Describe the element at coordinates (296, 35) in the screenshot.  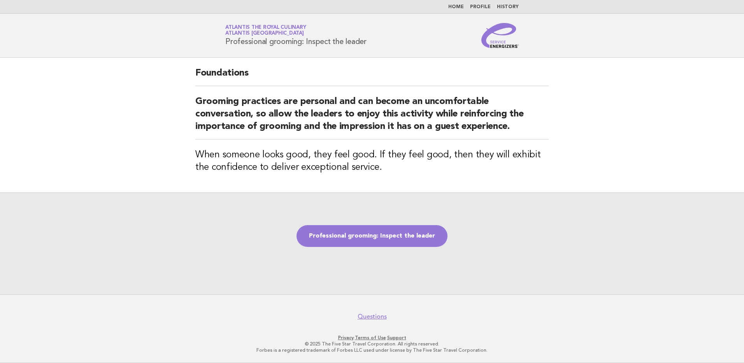
I see `h1: Professional grooming: Inspect the leader` at that location.